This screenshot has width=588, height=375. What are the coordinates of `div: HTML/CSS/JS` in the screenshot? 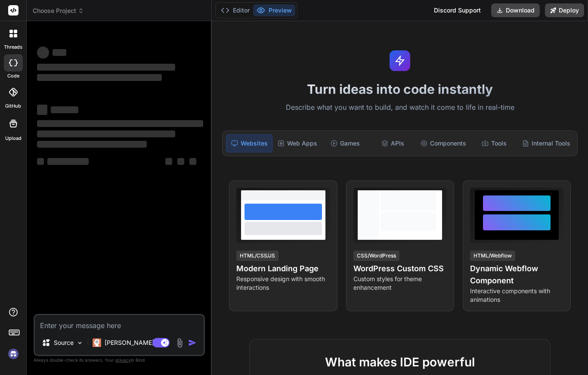 It's located at (257, 255).